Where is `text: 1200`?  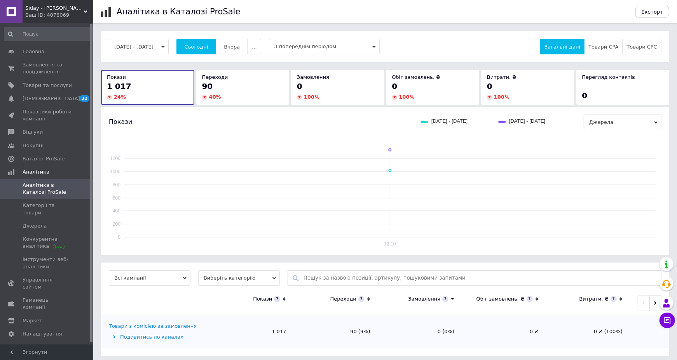
text: 1200 is located at coordinates (115, 159).